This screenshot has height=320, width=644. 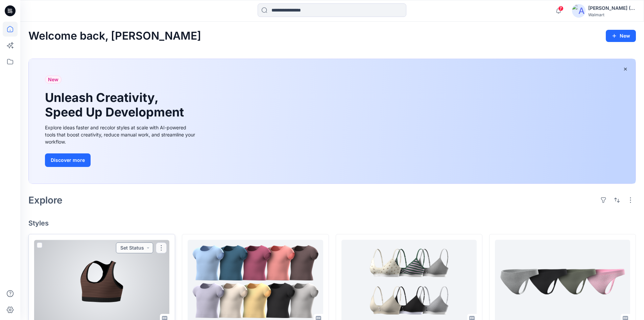 What do you see at coordinates (121, 160) in the screenshot?
I see `a: Discover more` at bounding box center [121, 160].